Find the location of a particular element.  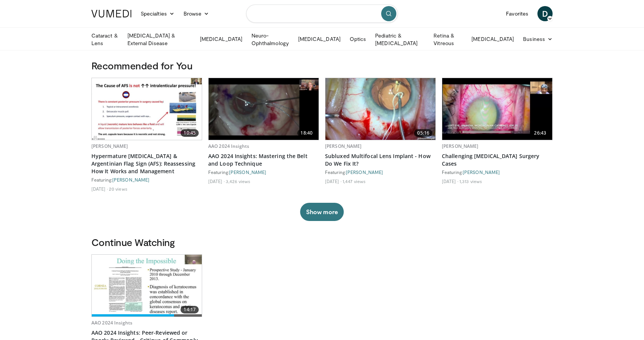

li: 1,447 views is located at coordinates (354, 181).